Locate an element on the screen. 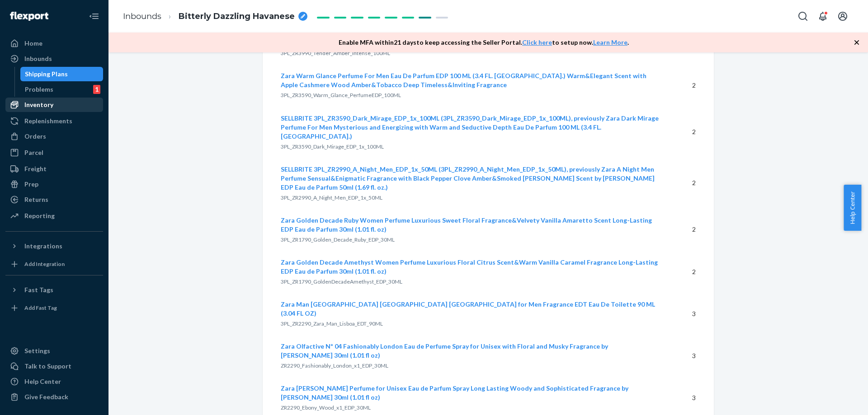  span: 3PL_ZR3590_Dark_Mirage_EDP_1x_100ML is located at coordinates (332, 147).